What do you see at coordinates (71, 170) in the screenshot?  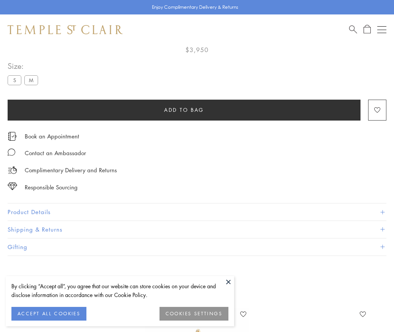 I see `p: Complimentary Delivery and Returns` at bounding box center [71, 170].